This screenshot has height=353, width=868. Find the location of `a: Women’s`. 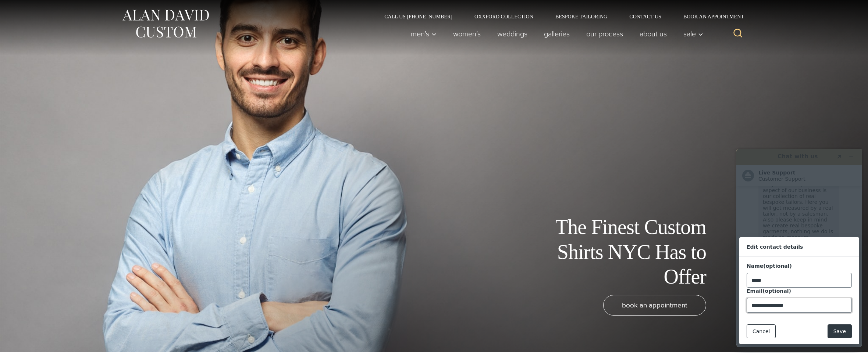

a: Women’s is located at coordinates (467, 34).